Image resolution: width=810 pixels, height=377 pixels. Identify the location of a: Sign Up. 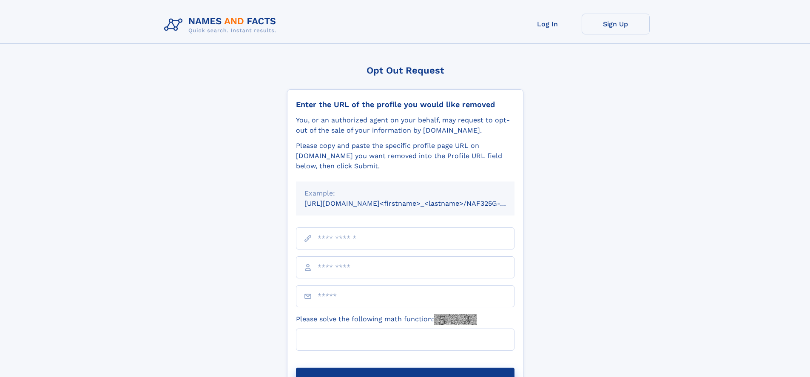
(616, 24).